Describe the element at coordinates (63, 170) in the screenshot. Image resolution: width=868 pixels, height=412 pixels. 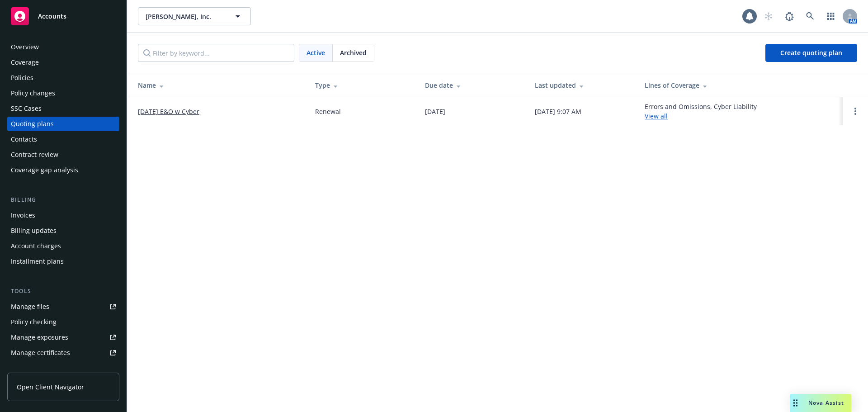
I see `a: Coverage gap analysis` at that location.